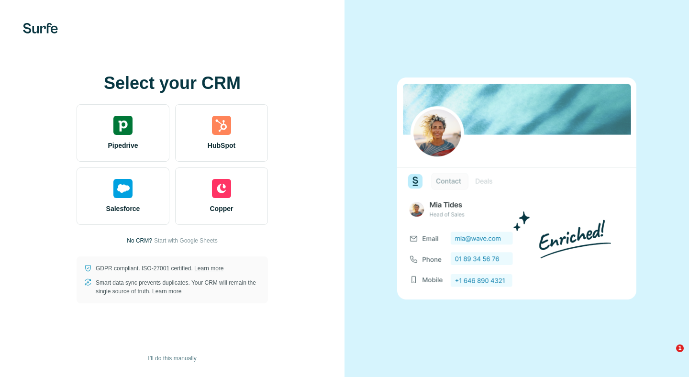  Describe the element at coordinates (221, 208) in the screenshot. I see `span: Copper` at that location.